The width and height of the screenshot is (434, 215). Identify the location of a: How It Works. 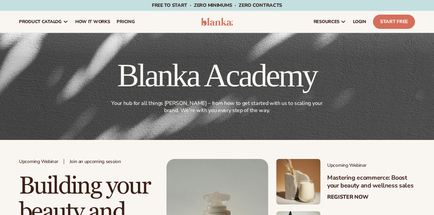
(93, 22).